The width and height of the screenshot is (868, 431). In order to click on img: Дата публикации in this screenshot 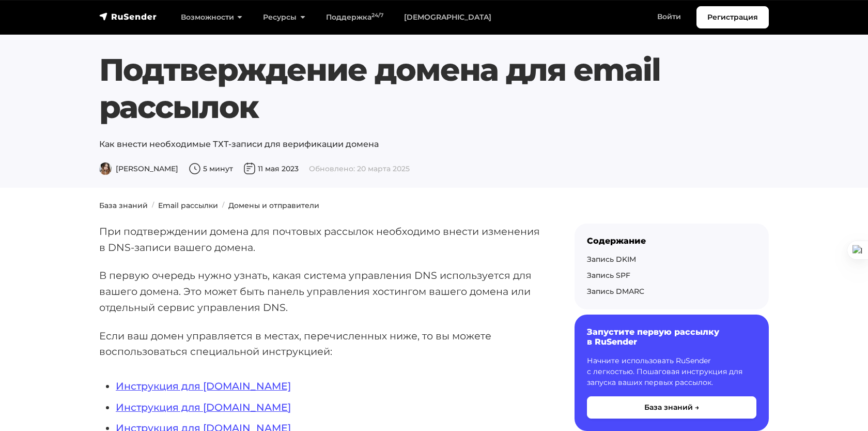, I will do `click(249, 169)`.